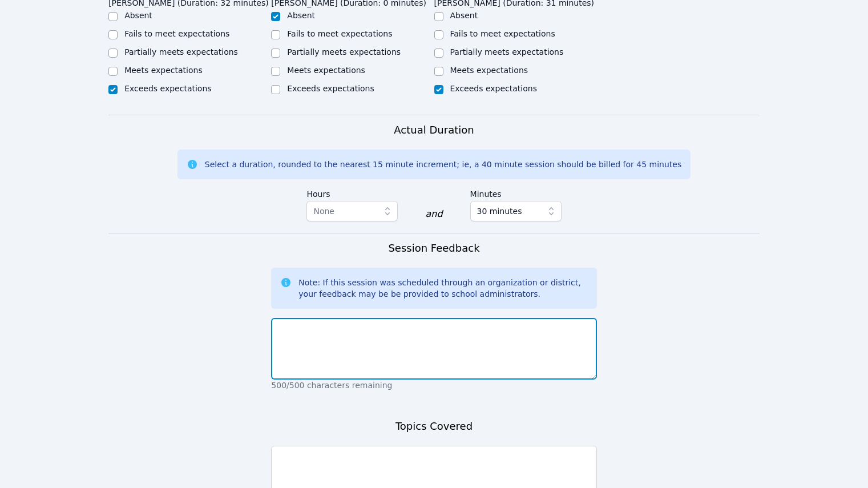  What do you see at coordinates (433, 130) in the screenshot?
I see `h3: Actual Duration` at bounding box center [433, 130].